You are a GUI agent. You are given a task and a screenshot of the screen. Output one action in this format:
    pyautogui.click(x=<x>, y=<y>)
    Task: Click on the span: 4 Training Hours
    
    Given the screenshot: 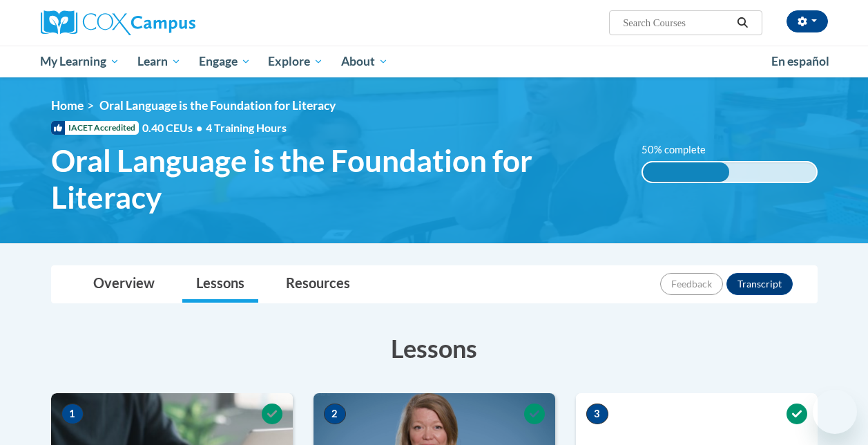 What is the action you would take?
    pyautogui.click(x=246, y=127)
    